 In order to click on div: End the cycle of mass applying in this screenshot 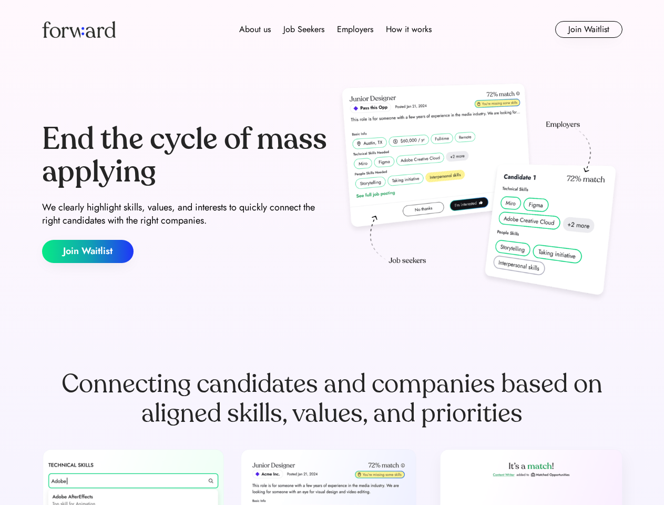, I will do `click(185, 155)`.